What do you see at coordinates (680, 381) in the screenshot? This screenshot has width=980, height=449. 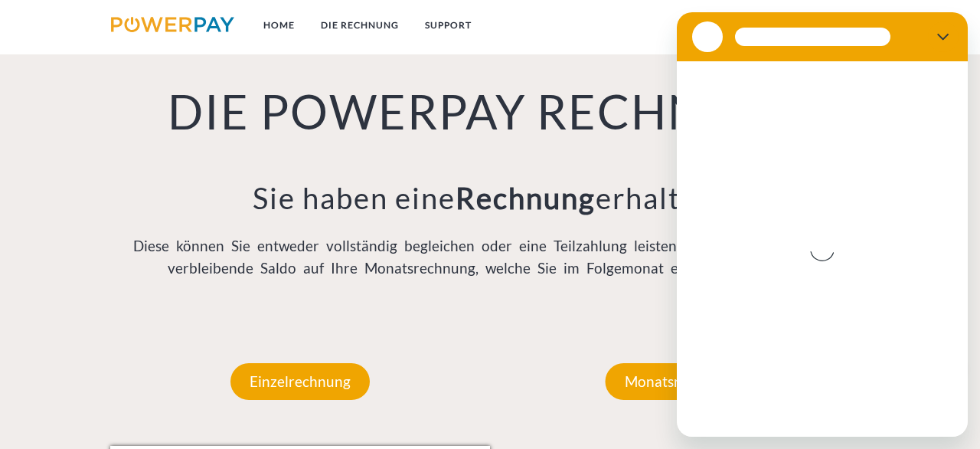 I see `p: Monatsrechnung` at bounding box center [680, 381].